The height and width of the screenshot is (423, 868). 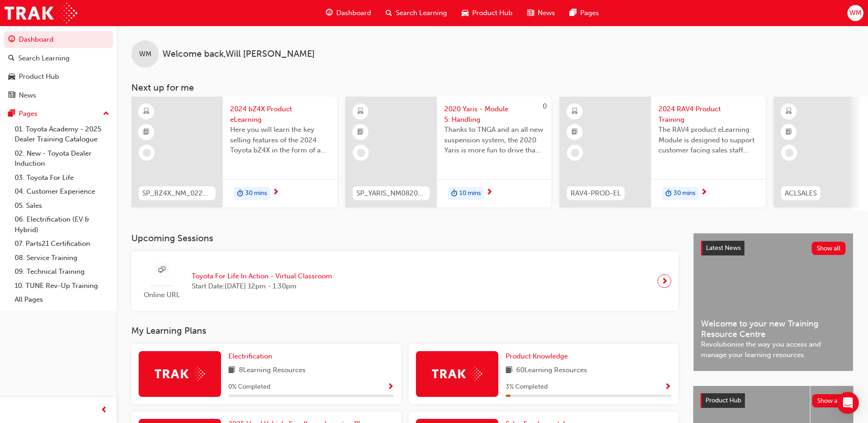 I want to click on span: Electrification, so click(x=250, y=356).